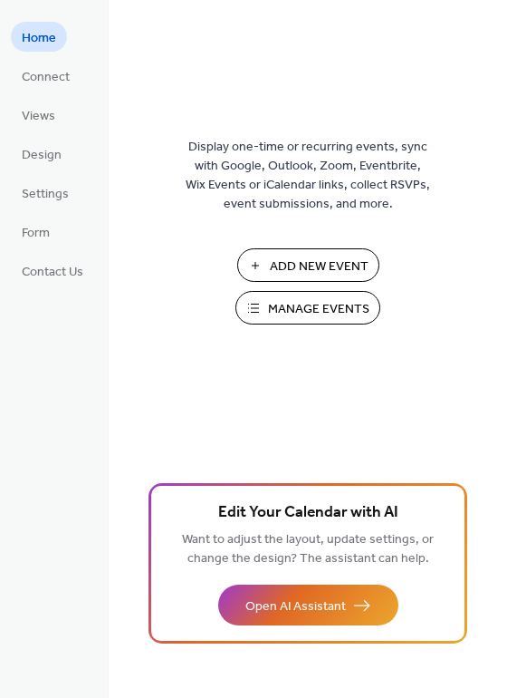  What do you see at coordinates (319, 309) in the screenshot?
I see `span: Manage Events` at bounding box center [319, 309].